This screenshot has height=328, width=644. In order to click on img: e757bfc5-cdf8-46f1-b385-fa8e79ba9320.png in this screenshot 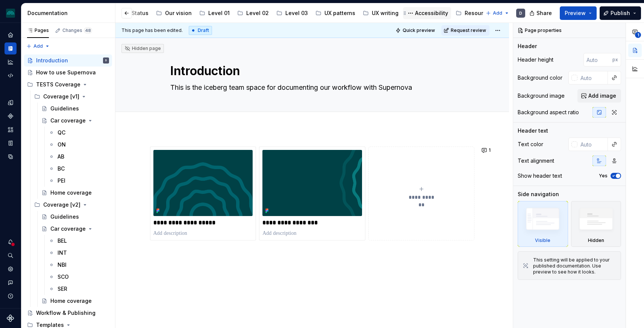, I will do `click(203, 183)`.